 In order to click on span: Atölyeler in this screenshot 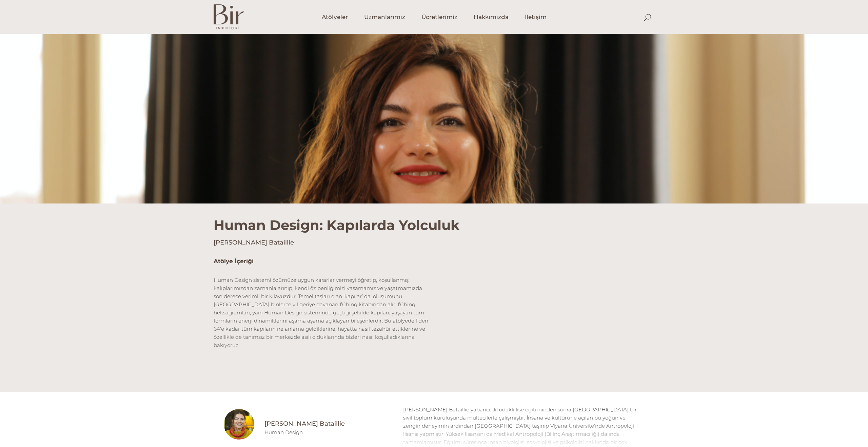, I will do `click(335, 17)`.